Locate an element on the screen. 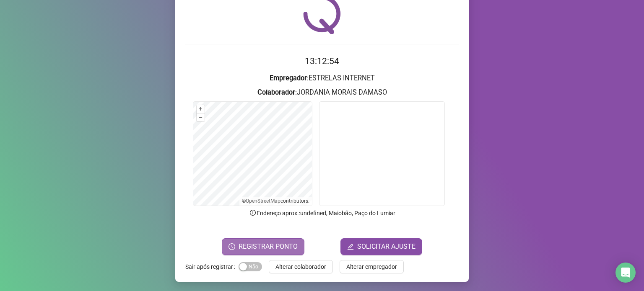 Image resolution: width=644 pixels, height=291 pixels. a: OpenStreetMap is located at coordinates (263, 201).